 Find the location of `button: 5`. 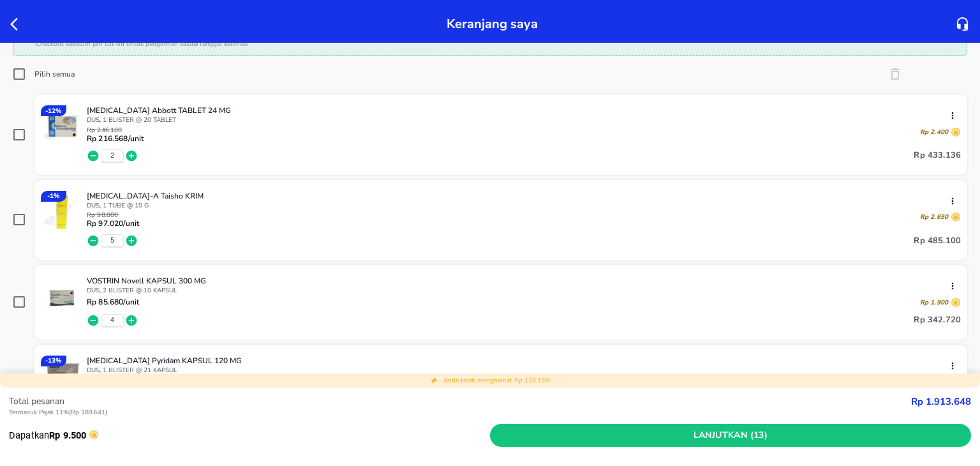

button: 5 is located at coordinates (112, 240).